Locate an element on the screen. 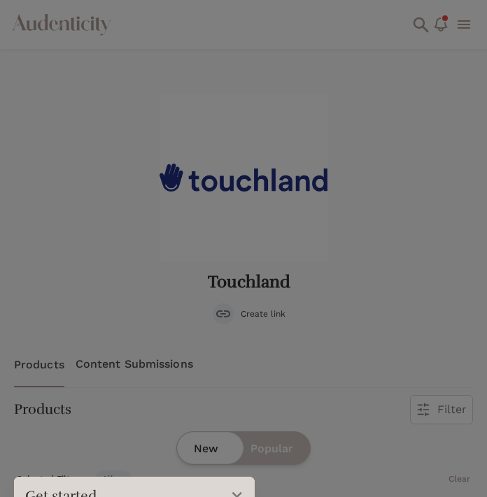 This screenshot has width=487, height=497. span: New is located at coordinates (206, 449).